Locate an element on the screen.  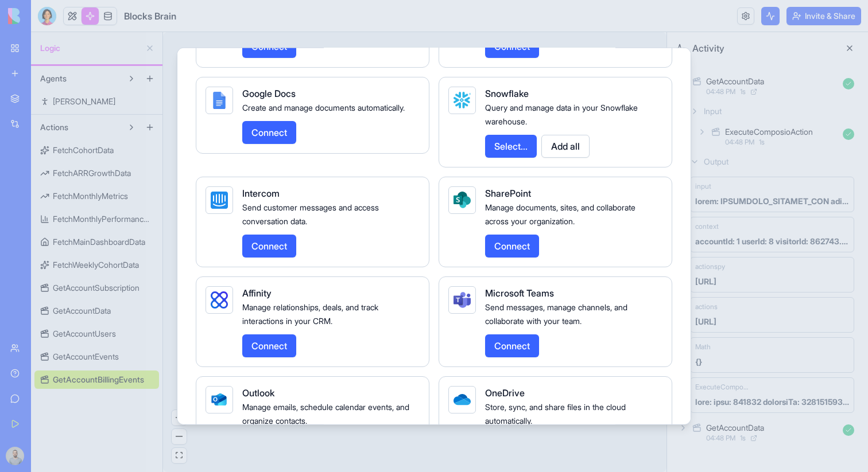
span: Outlook is located at coordinates (258, 392).